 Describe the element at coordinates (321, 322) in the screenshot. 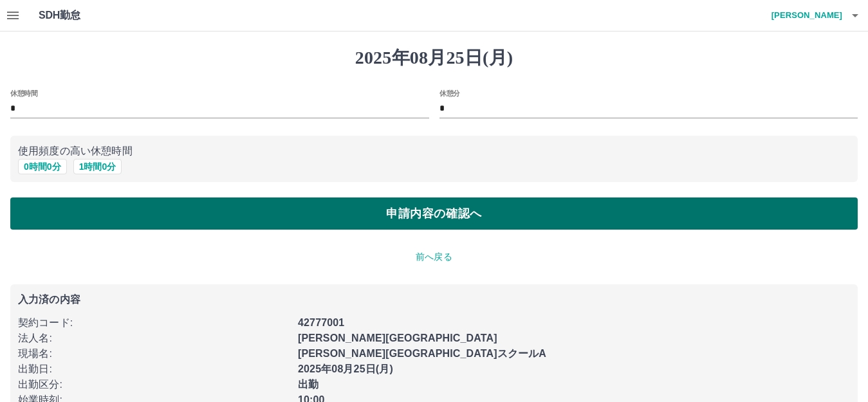

I see `b: 42777001` at that location.